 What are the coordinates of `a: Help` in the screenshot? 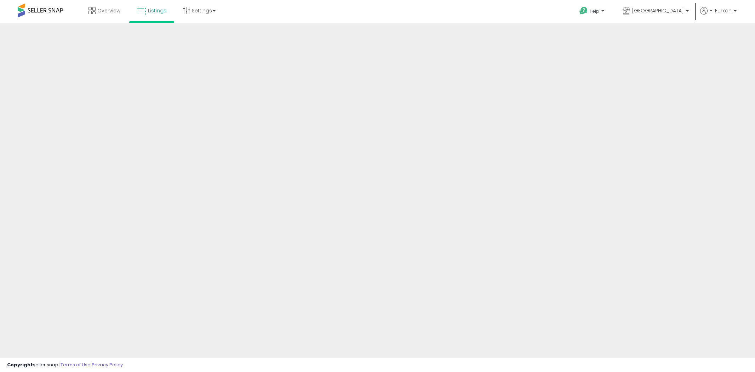 It's located at (592, 12).